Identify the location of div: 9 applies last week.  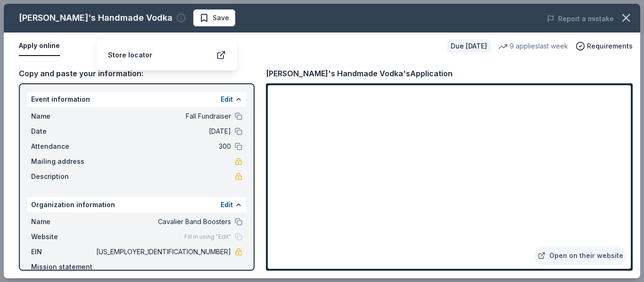
(533, 46).